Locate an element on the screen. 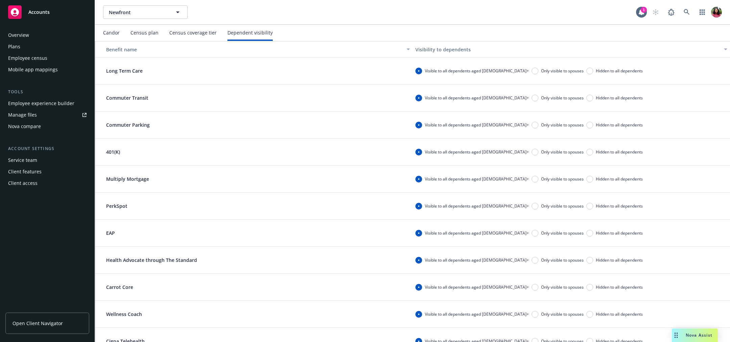 The height and width of the screenshot is (342, 730). a: Mobile app mappings is located at coordinates (47, 70).